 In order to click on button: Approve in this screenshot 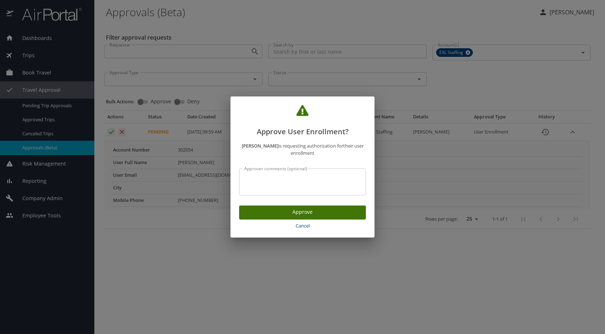, I will do `click(302, 212)`.